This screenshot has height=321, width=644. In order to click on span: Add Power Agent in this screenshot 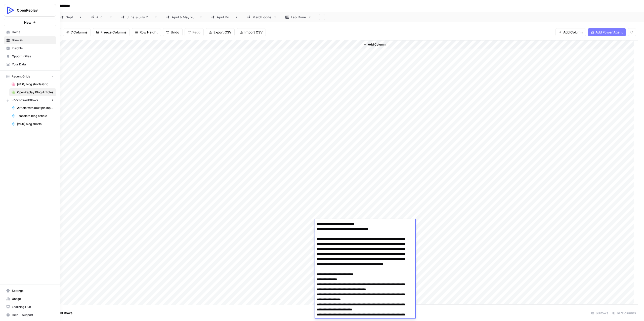, I will do `click(609, 32)`.